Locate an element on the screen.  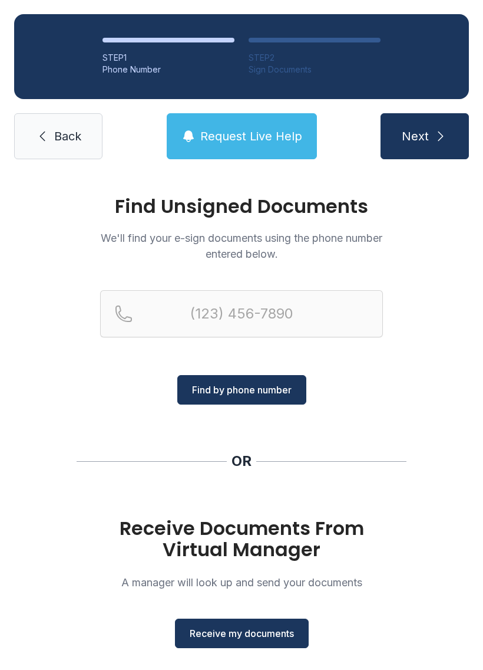
div: Sign Documents is located at coordinates (315, 70).